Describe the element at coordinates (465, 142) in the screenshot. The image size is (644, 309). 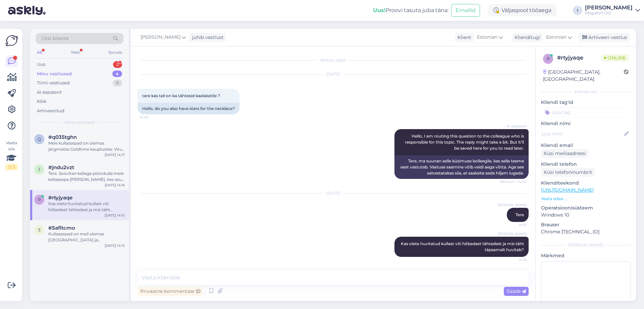
I see `span: Hello, I am routing this question to the colleague who is responsible for this topic. The reply m...` at that location.